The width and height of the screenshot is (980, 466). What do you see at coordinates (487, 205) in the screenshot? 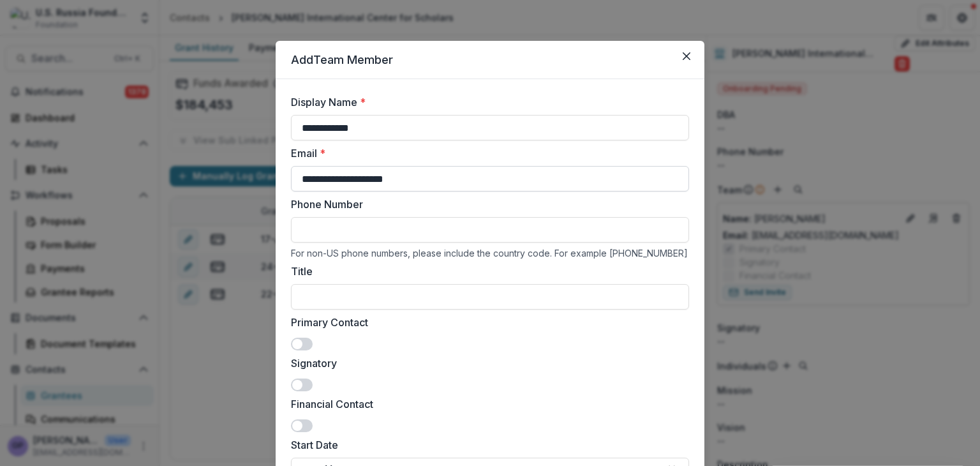
I see `label: Phone Number` at bounding box center [487, 205].